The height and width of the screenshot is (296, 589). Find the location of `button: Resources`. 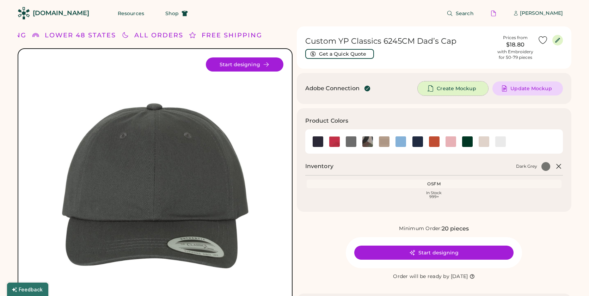

button: Resources is located at coordinates (131, 13).